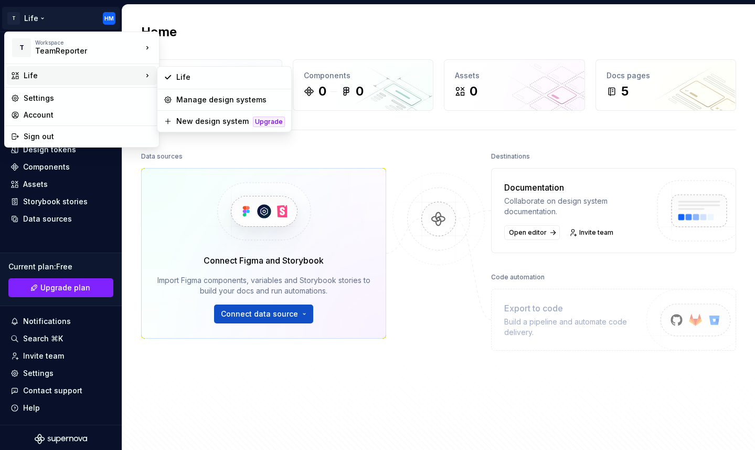 The image size is (755, 450). I want to click on div: T, so click(22, 48).